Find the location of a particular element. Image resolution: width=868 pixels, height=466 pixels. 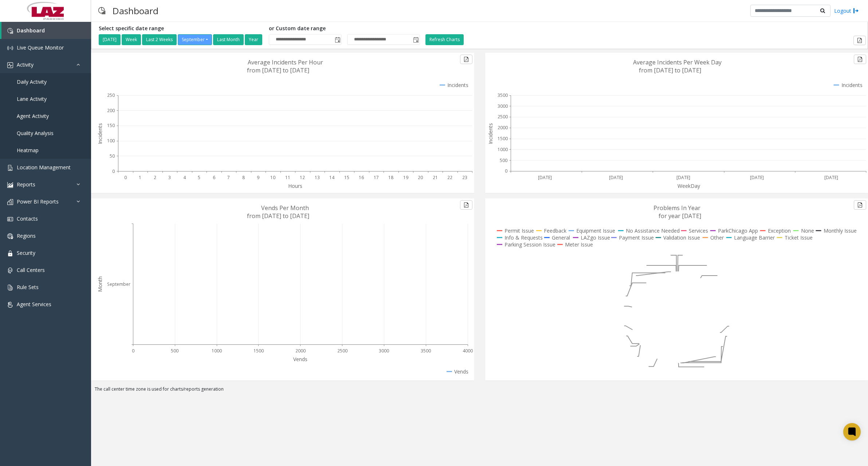

span: Daily Activity is located at coordinates (32, 82).